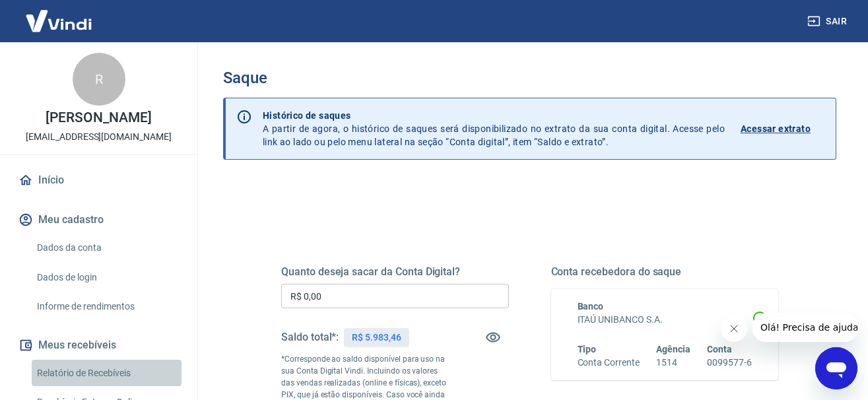  Describe the element at coordinates (609, 362) in the screenshot. I see `h6: Conta Corrente` at that location.